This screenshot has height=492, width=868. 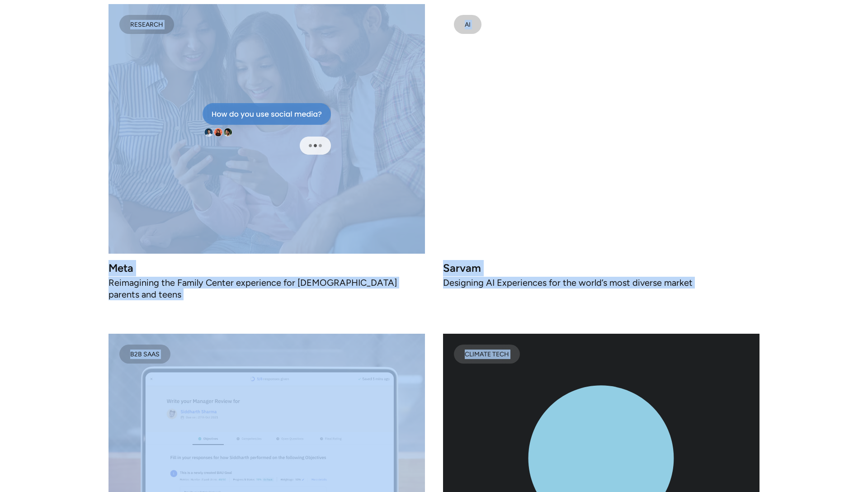 What do you see at coordinates (601, 268) in the screenshot?
I see `h3: Sarvam` at bounding box center [601, 268].